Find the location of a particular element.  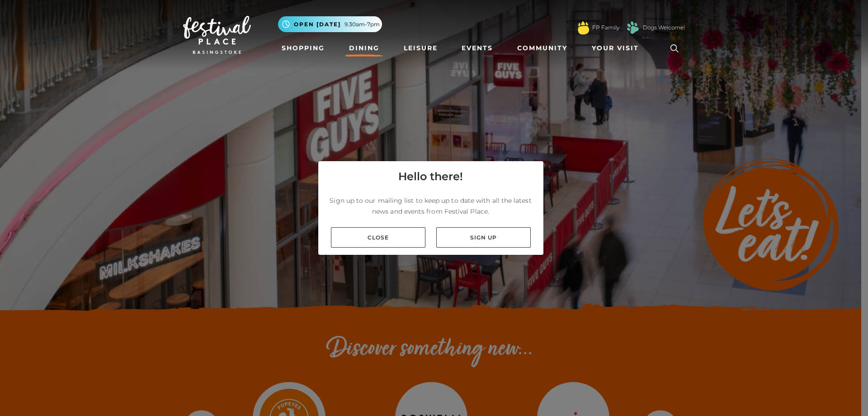

a: Events is located at coordinates (477, 48).